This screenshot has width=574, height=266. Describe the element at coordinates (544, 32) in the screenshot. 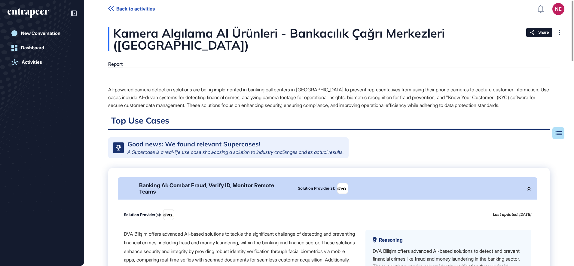

I see `span: Share` at that location.